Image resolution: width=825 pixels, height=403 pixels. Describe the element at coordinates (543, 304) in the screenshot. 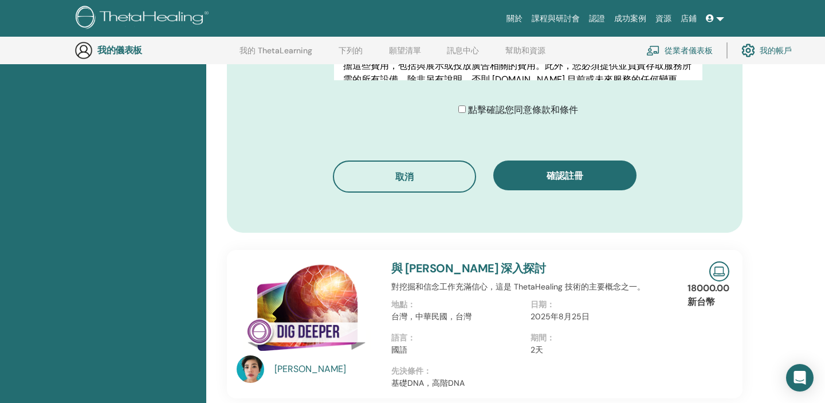

I see `font: 日期：` at that location.